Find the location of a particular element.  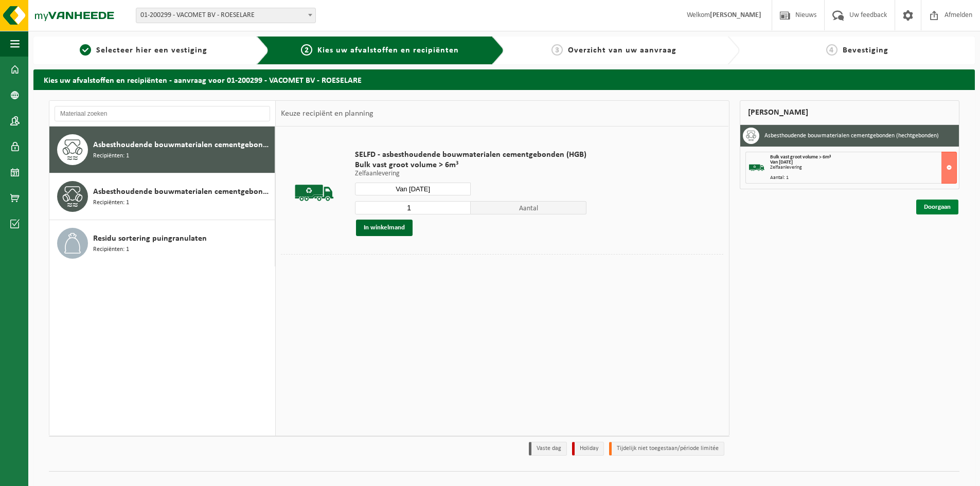

span: Asbesthoudende bouwmaterialen cementgebonden met isolatie(hechtgebonden) is located at coordinates (183, 192).